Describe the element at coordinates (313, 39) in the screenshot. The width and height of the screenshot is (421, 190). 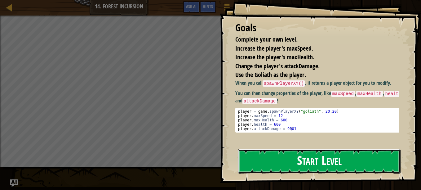
I see `li: Complete your own level.` at that location.